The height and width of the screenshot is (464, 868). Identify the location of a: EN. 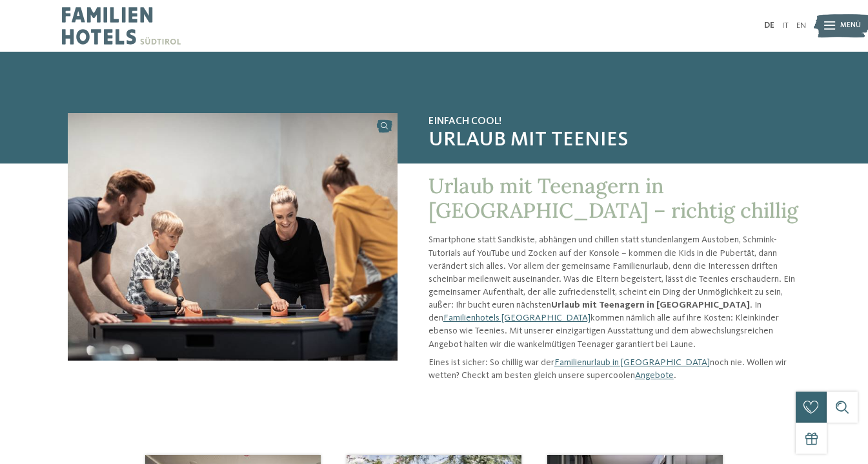
(801, 26).